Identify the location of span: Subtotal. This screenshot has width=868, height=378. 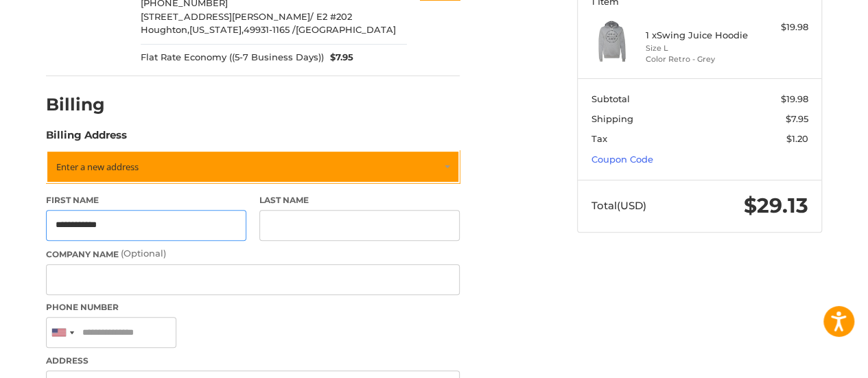
(611, 99).